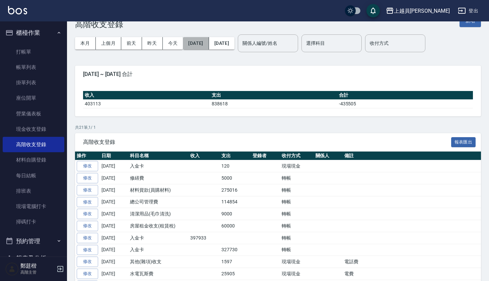  Describe the element at coordinates (158, 226) in the screenshot. I see `td: 房屋租金收支(租賃稅)` at that location.